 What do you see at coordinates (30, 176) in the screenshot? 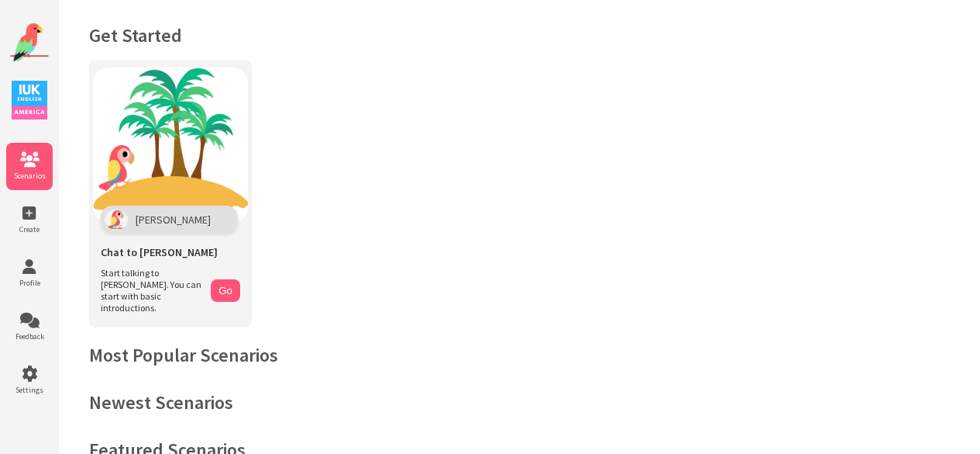
I see `span: Scenarios` at bounding box center [30, 176].